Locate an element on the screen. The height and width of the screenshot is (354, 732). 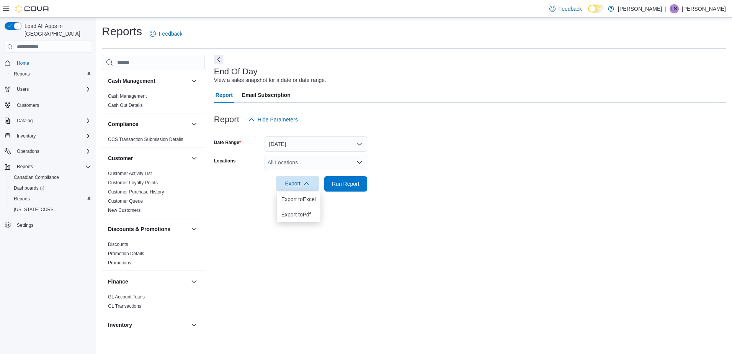
h3: Inventory is located at coordinates (120, 325).